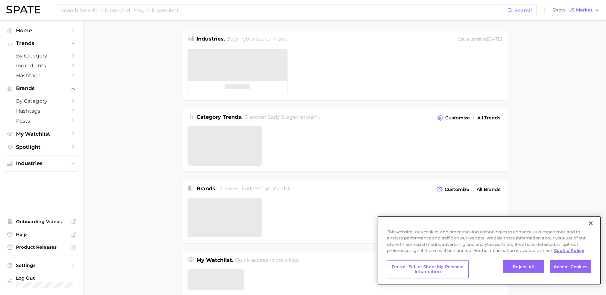 This screenshot has width=606, height=295. What do you see at coordinates (428, 269) in the screenshot?
I see `button: Do Not Sell or Share My Personal Information, Opens the preference center dialog` at bounding box center [428, 269].